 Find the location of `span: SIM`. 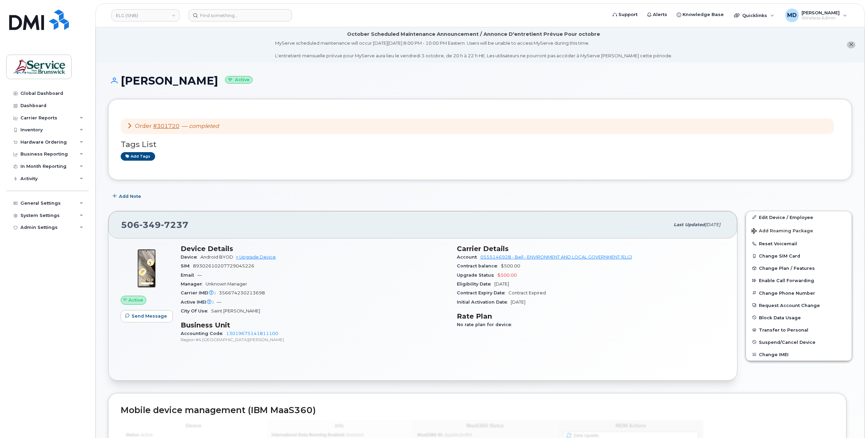

span: SIM is located at coordinates (187, 266).